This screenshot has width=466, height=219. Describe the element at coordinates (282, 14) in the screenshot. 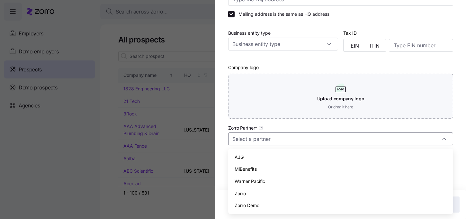

I see `label: Mailing address is the same as HQ address` at that location.